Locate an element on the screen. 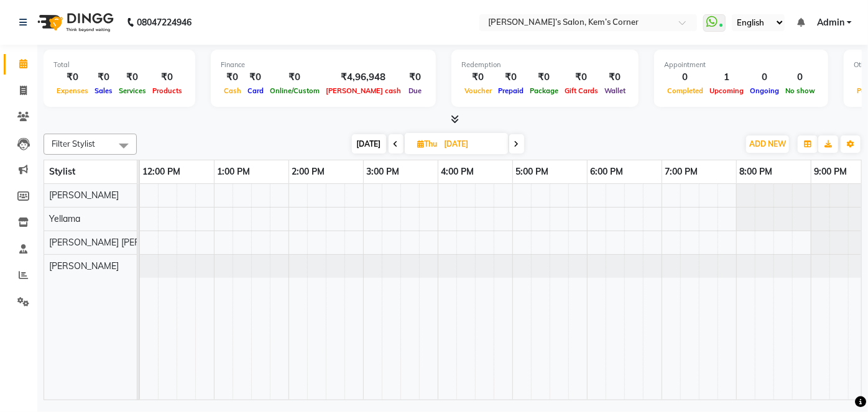 The width and height of the screenshot is (868, 412). a: 2:00 PM is located at coordinates (308, 171).